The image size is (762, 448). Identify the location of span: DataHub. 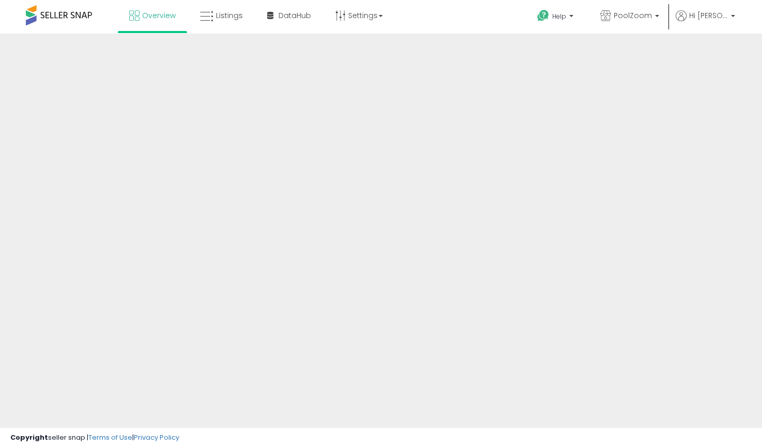
(294, 15).